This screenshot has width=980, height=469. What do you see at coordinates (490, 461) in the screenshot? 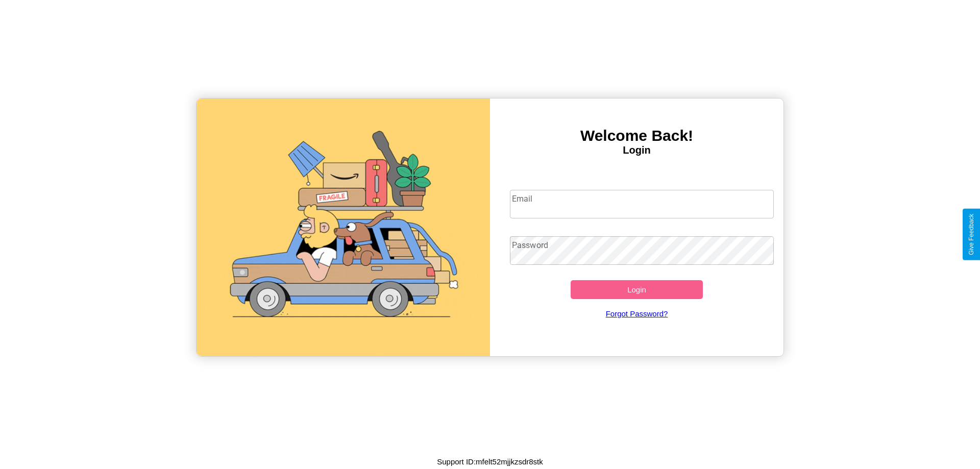
I see `p: Support ID: mfelt52mjjkzsdr8stk` at bounding box center [490, 461].